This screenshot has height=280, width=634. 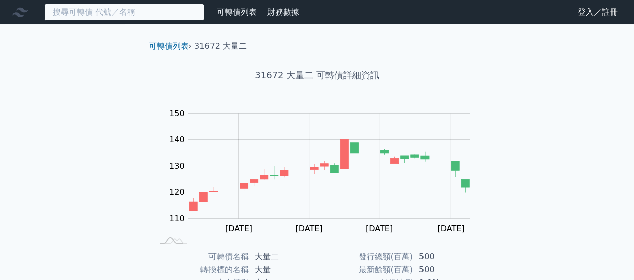 I want to click on tspan: 150, so click(x=177, y=113).